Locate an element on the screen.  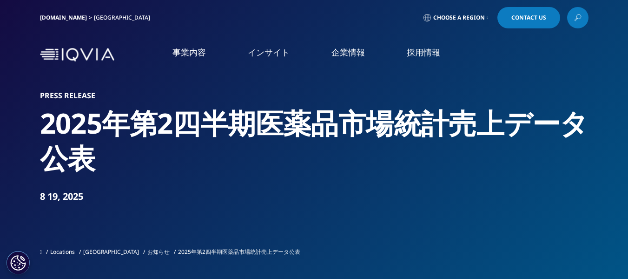
h1: Press Release is located at coordinates (314, 95).